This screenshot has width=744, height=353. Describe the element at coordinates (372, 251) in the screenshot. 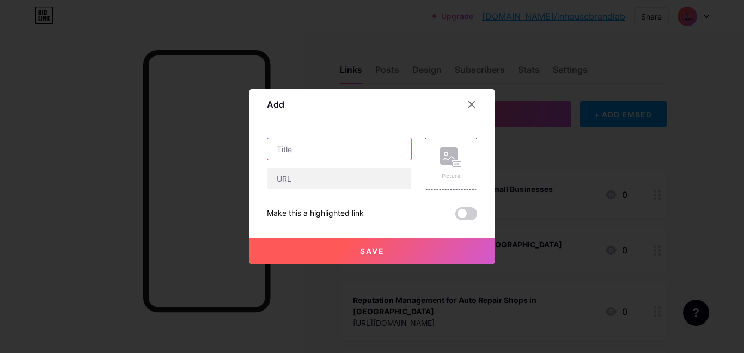

I see `span: Save` at that location.